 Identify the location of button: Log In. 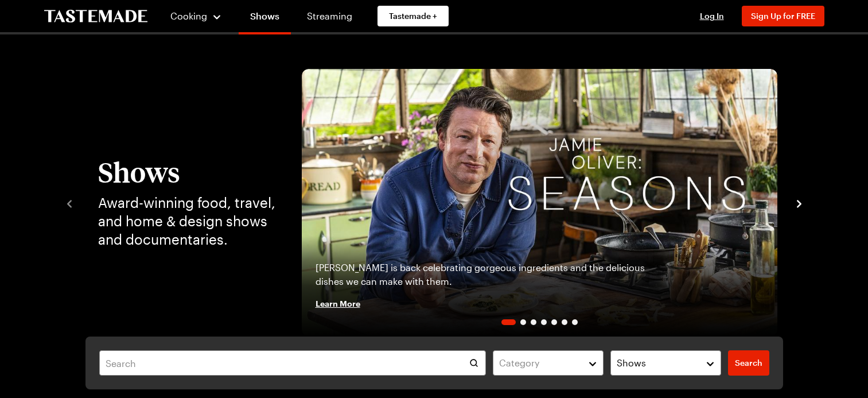
(712, 16).